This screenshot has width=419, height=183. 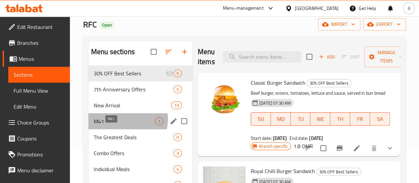 What do you see at coordinates (169, 52) in the screenshot?
I see `span: Sort sections` at bounding box center [169, 52].